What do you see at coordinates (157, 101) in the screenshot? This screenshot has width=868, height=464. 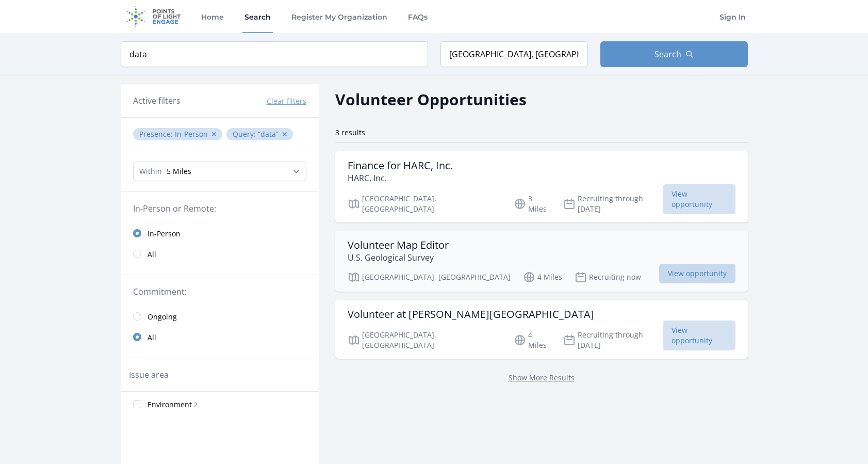 I see `h3: Active filters` at bounding box center [157, 101].